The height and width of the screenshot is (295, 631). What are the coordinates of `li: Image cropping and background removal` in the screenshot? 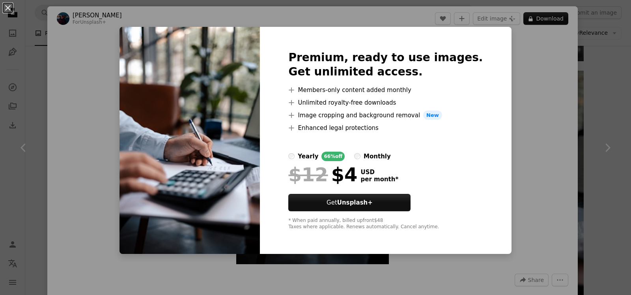 It's located at (386, 115).